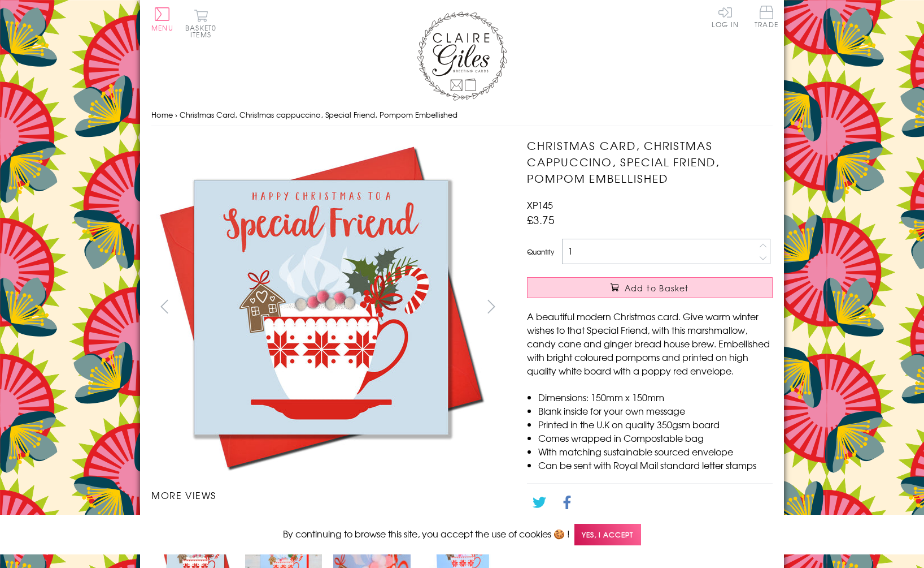  What do you see at coordinates (203, 31) in the screenshot?
I see `span: 0 items` at bounding box center [203, 31].